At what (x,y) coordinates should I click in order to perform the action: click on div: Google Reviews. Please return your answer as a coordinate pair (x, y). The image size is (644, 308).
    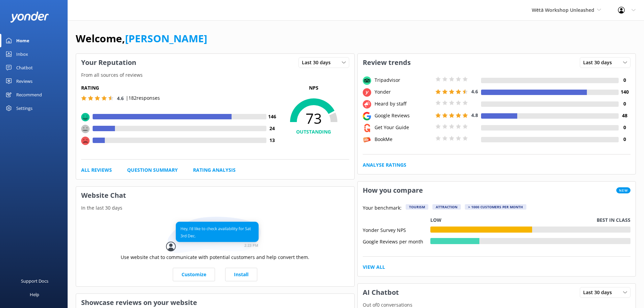
    Looking at the image, I should click on (403, 116).